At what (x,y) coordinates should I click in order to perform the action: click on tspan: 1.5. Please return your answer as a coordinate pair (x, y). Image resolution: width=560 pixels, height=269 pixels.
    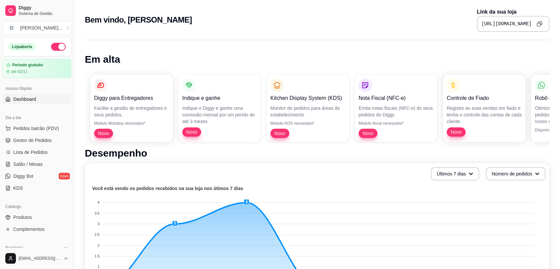
    Looking at the image, I should click on (97, 256).